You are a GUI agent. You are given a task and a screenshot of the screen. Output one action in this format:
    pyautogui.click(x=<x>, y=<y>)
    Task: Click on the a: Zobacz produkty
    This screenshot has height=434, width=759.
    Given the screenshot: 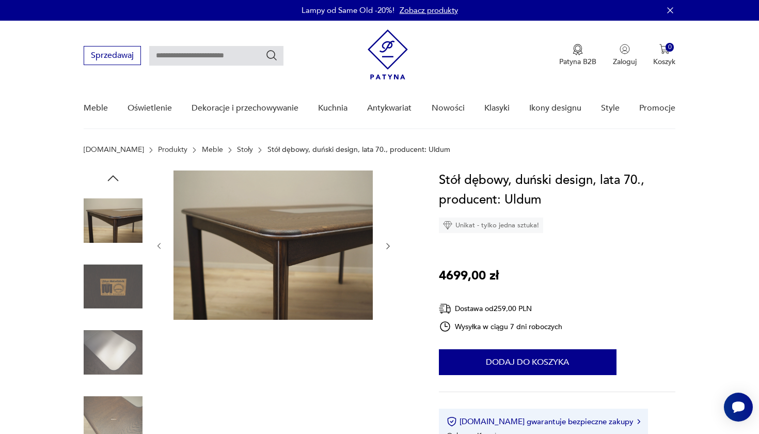 What is the action you would take?
    pyautogui.click(x=429, y=10)
    